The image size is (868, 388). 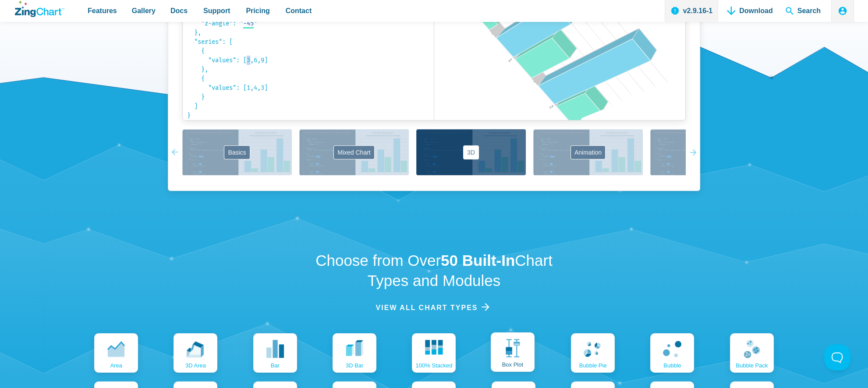 What do you see at coordinates (299, 11) in the screenshot?
I see `span: Contact` at bounding box center [299, 11].